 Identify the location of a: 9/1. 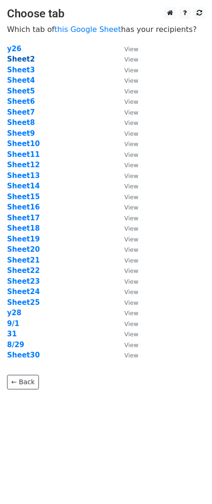
(13, 324).